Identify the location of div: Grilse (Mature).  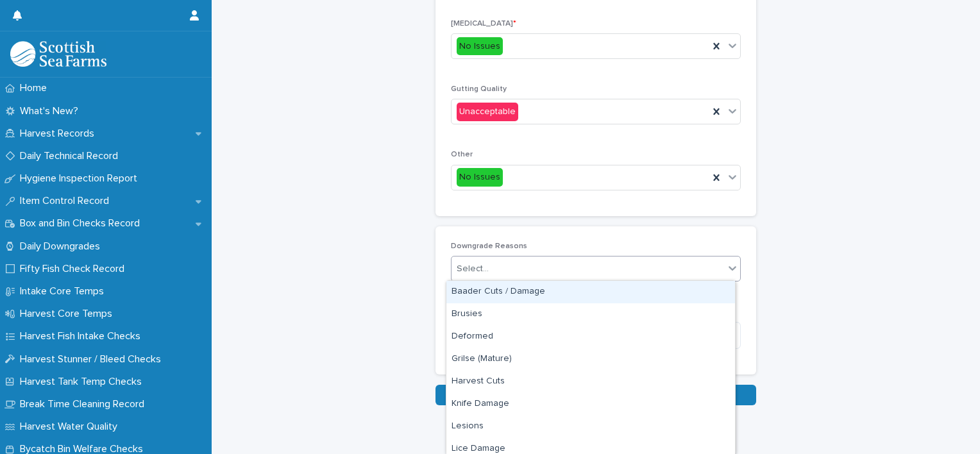
(591, 359).